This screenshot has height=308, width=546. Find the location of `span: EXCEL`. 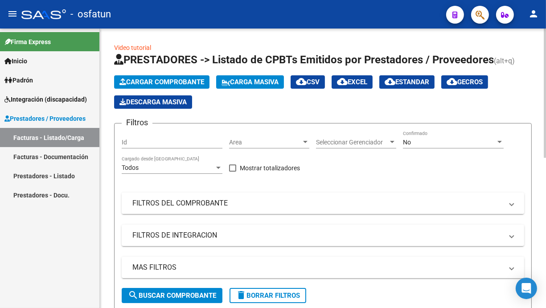

span: EXCEL is located at coordinates (352, 82).